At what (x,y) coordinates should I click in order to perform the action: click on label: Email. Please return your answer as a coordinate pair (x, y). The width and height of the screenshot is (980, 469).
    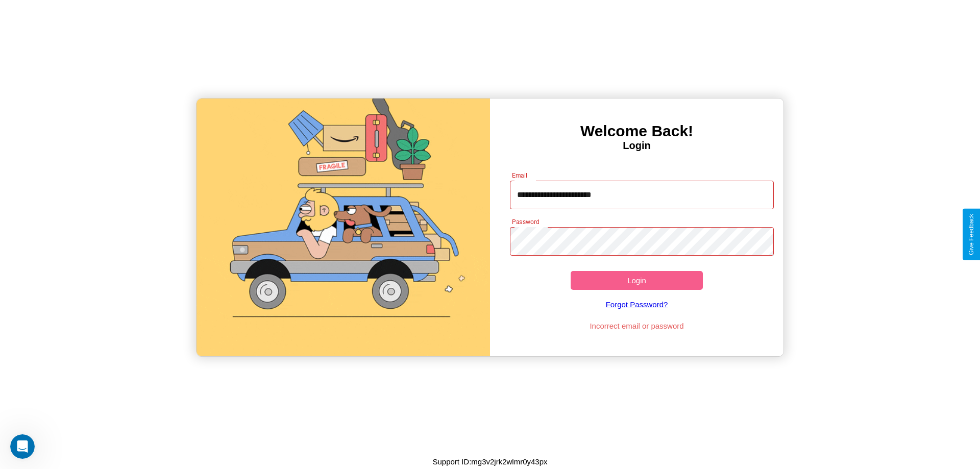
    Looking at the image, I should click on (520, 175).